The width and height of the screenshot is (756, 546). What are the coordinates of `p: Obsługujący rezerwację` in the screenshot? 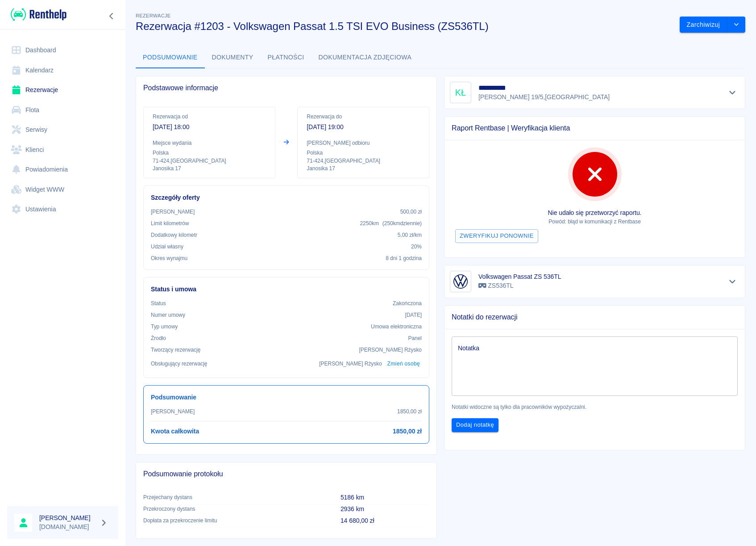 It's located at (179, 364).